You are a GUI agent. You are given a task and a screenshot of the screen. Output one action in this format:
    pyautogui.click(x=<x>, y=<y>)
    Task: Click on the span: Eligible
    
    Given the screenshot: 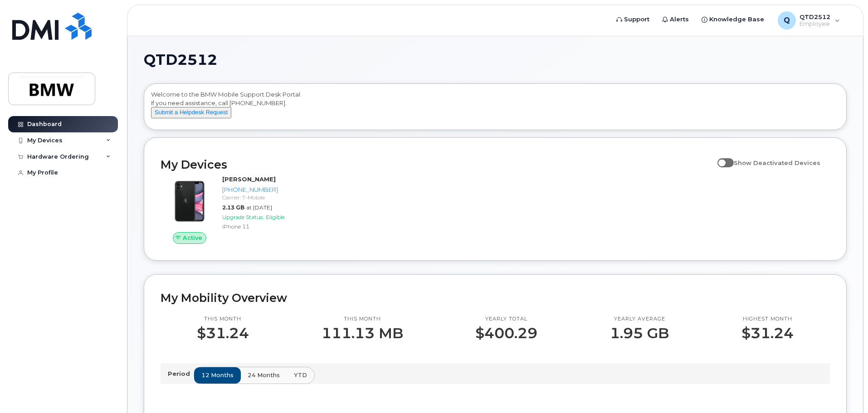 What is the action you would take?
    pyautogui.click(x=276, y=217)
    